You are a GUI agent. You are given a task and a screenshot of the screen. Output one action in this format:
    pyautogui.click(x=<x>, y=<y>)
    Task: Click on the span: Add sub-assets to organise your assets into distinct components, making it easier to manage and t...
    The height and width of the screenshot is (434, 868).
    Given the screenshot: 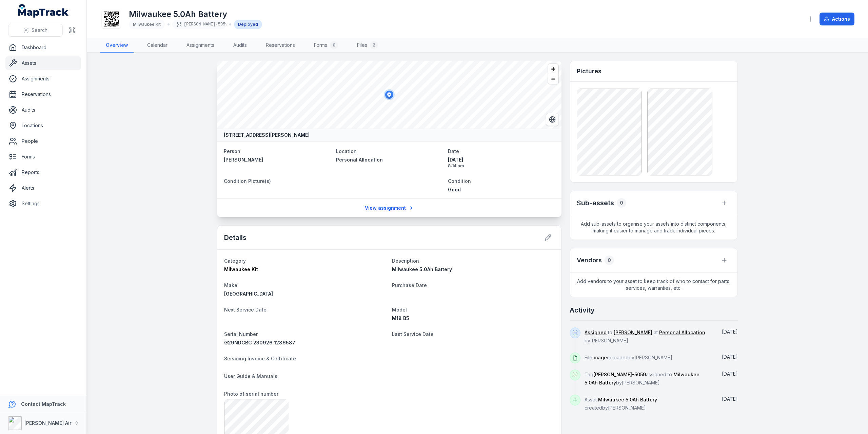 What is the action you would take?
    pyautogui.click(x=653, y=227)
    